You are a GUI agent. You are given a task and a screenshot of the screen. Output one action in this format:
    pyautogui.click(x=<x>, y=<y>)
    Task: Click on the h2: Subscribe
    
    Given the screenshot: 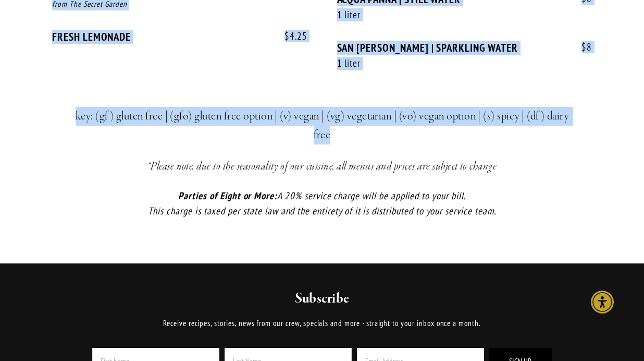 What is the action you would take?
    pyautogui.click(x=322, y=299)
    